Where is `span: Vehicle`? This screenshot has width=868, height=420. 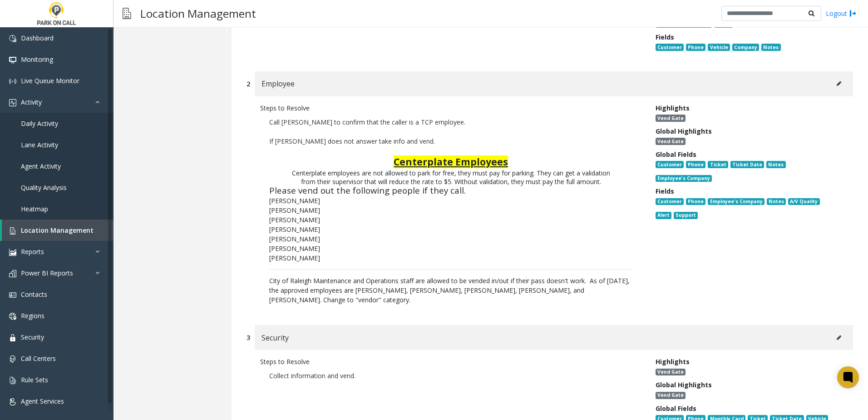 span: Vehicle is located at coordinates (719, 48).